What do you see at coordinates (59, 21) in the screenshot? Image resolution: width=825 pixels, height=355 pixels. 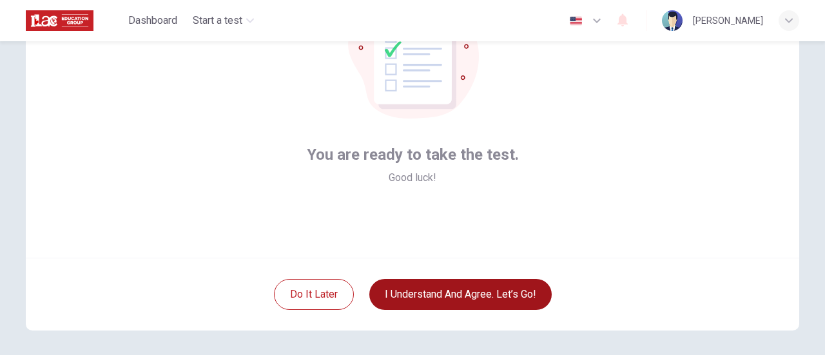 I see `img: ILAC logo` at bounding box center [59, 21].